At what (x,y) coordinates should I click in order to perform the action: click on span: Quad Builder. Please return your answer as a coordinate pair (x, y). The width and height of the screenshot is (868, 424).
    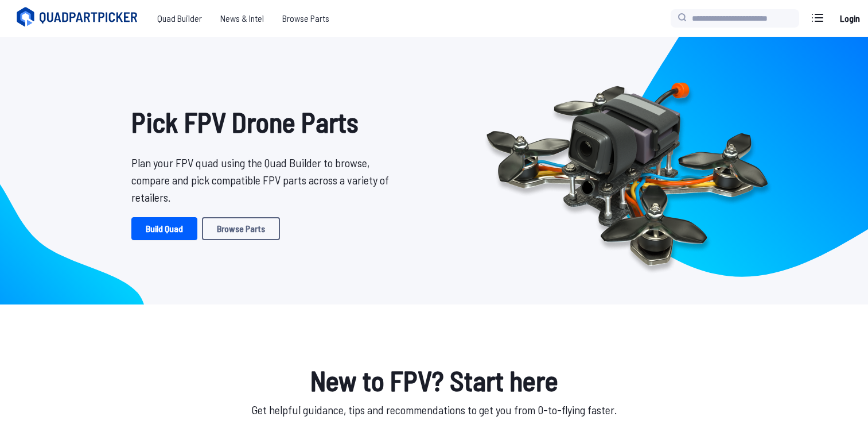
    Looking at the image, I should click on (180, 18).